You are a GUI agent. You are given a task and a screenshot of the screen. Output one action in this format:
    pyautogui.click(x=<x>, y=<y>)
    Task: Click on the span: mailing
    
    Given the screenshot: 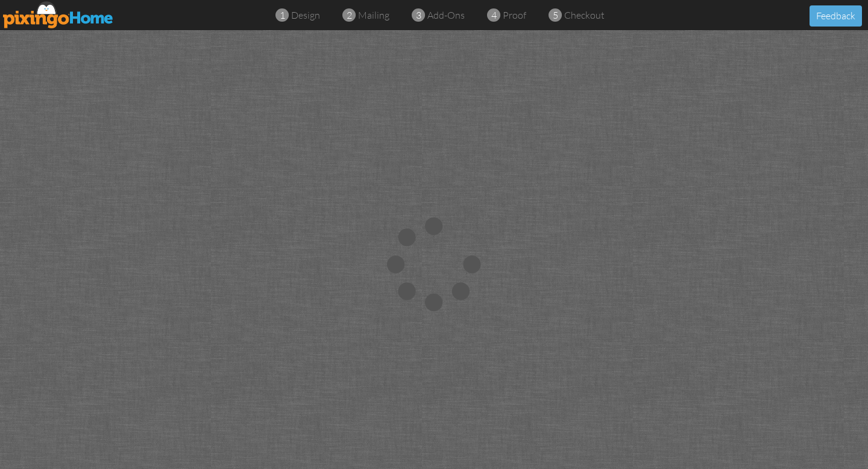 What is the action you would take?
    pyautogui.click(x=374, y=15)
    